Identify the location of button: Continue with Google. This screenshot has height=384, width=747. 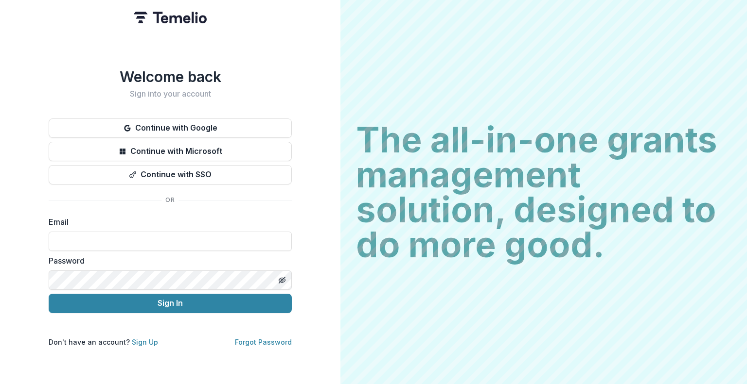
(170, 128).